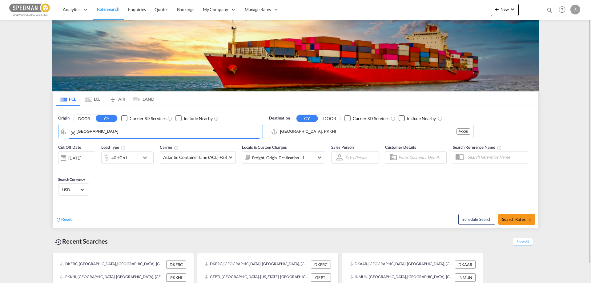  I want to click on md-select: Select Currency: $ USDUnited States Dollar, so click(74, 189).